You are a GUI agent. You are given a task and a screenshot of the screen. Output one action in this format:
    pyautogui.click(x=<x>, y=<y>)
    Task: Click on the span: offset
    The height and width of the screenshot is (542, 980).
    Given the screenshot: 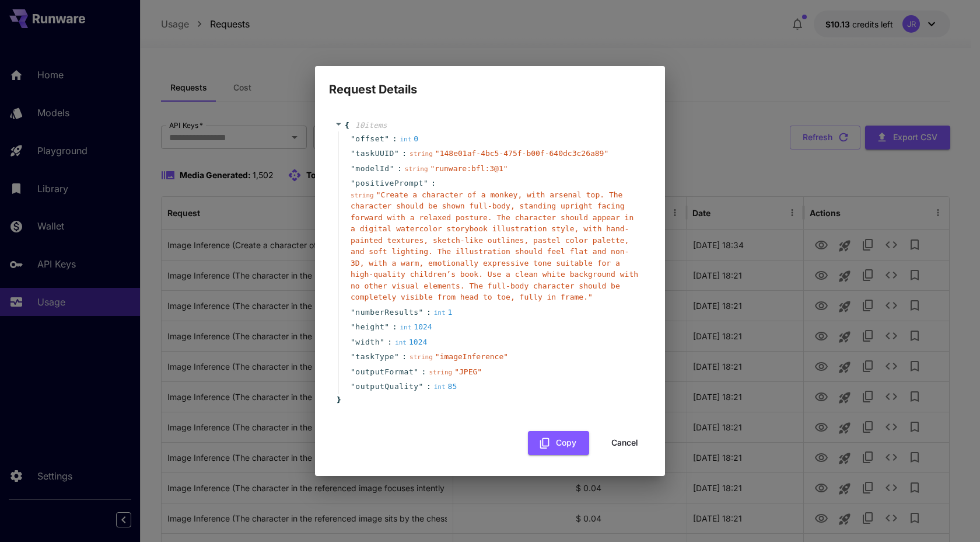 What is the action you would take?
    pyautogui.click(x=370, y=139)
    